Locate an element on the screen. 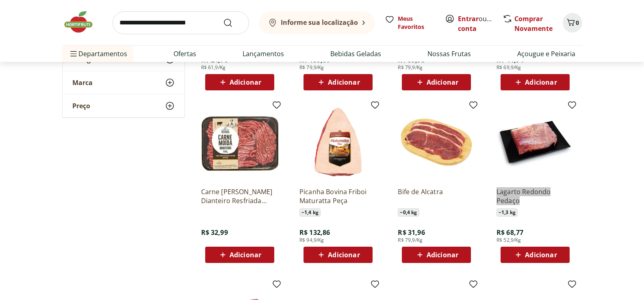  span: 0 is located at coordinates (577, 23).